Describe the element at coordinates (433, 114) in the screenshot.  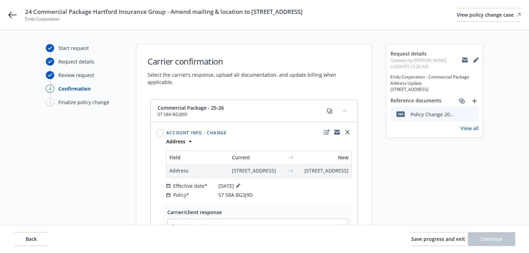
I see `div: Policy Change 2025 Commercial Package ENDT # 1 - change the mailing address to read [STREET_ADDRE...` at that location.